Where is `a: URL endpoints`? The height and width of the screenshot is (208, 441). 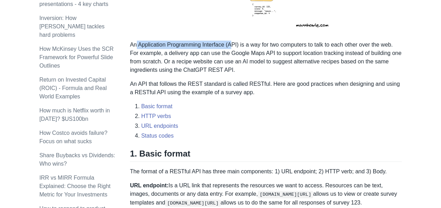
a: URL endpoints is located at coordinates (159, 126).